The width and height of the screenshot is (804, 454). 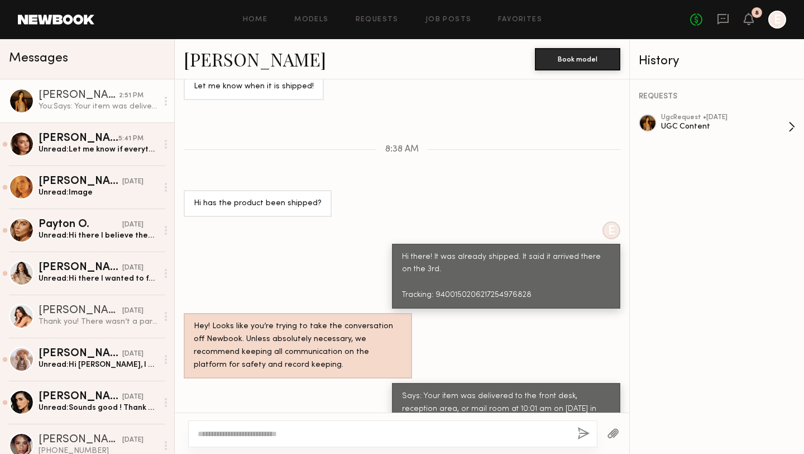 What do you see at coordinates (98, 192) in the screenshot?
I see `div: Unread: Image` at bounding box center [98, 192].